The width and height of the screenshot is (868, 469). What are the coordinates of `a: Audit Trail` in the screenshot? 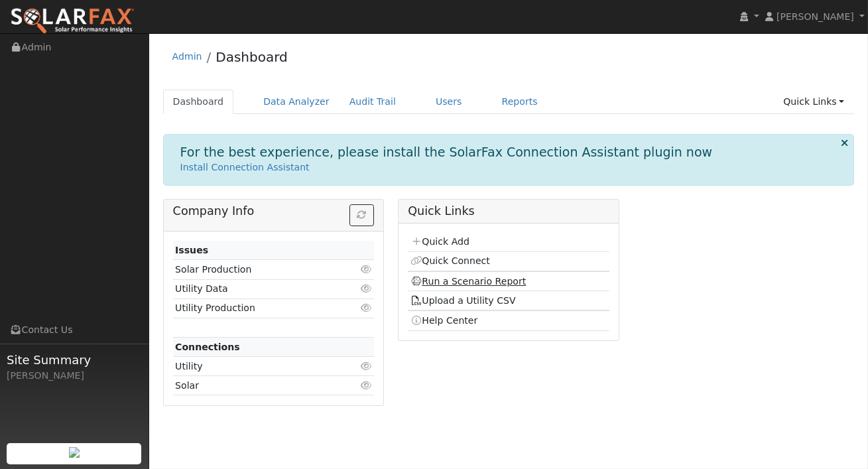 It's located at (372, 101).